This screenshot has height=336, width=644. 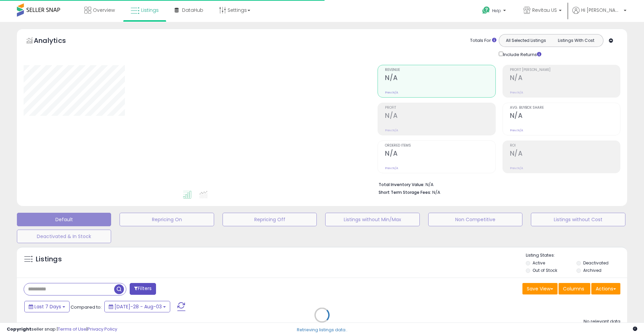 I want to click on div: seller snap | |, so click(x=62, y=329).